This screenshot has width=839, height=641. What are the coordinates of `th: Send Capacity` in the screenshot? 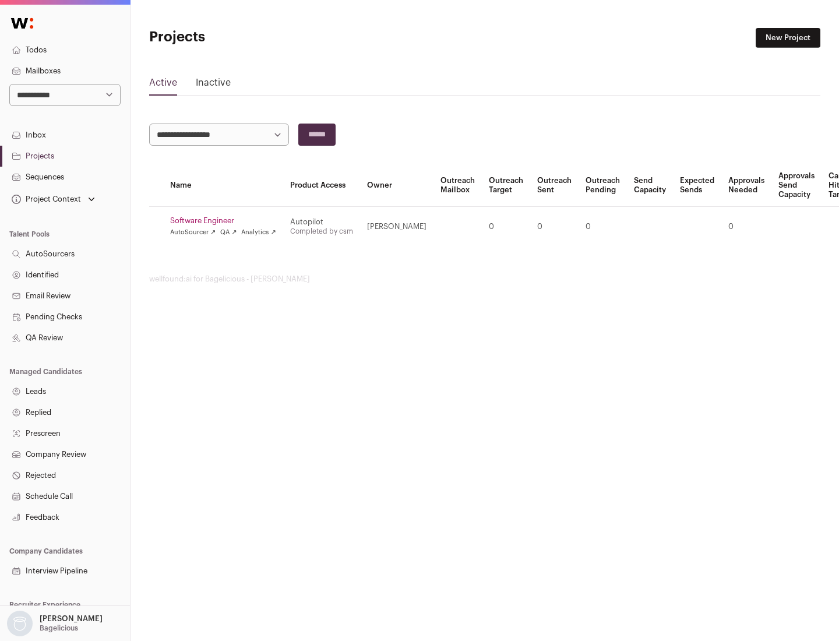 It's located at (650, 185).